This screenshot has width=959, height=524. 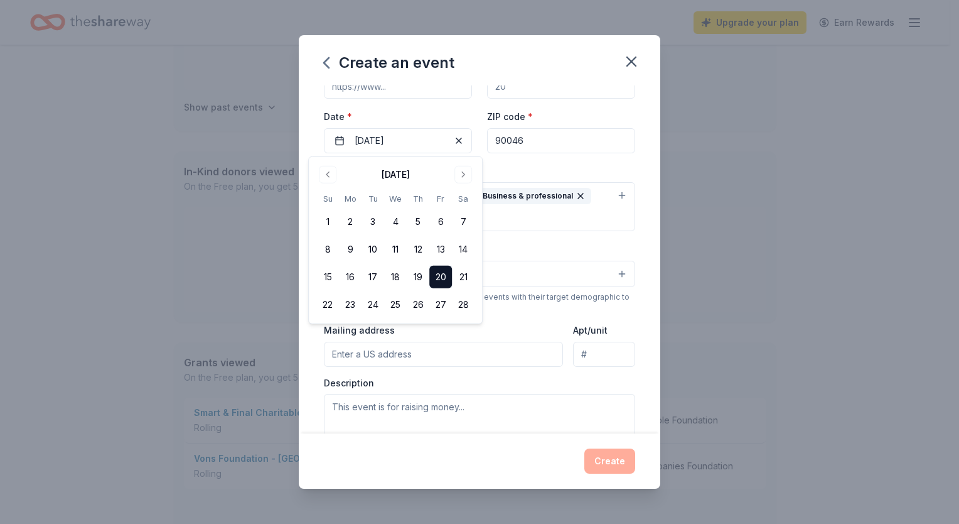 What do you see at coordinates (533, 196) in the screenshot?
I see `div: Business & professional` at bounding box center [533, 196].